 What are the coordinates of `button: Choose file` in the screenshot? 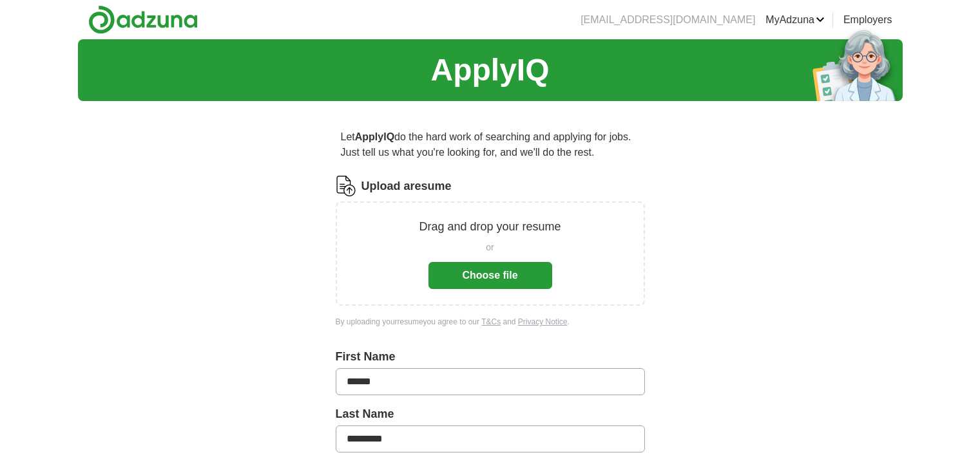 It's located at (491, 276).